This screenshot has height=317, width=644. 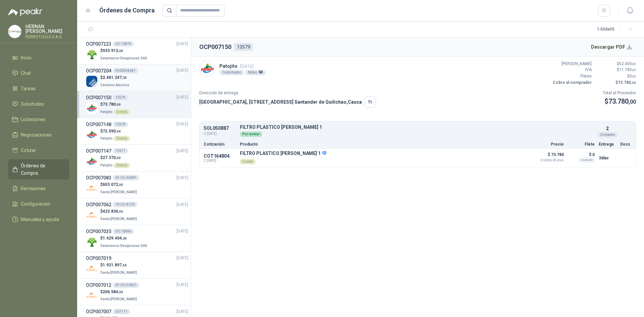 I want to click on span: Cartones America, so click(x=115, y=85).